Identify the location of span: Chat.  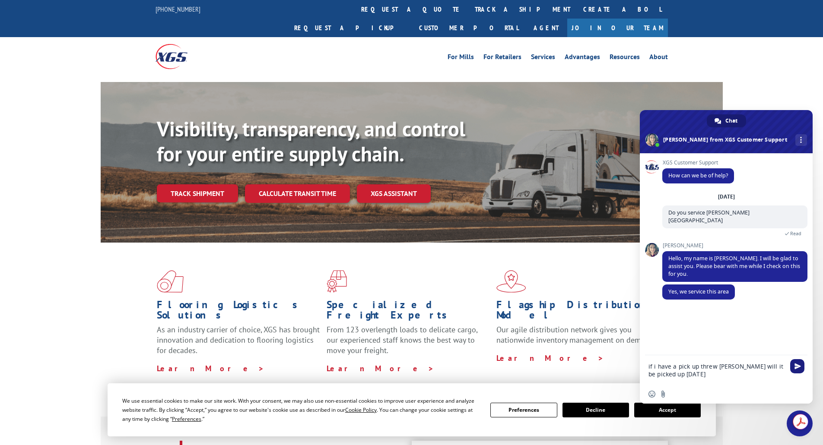
(732, 121).